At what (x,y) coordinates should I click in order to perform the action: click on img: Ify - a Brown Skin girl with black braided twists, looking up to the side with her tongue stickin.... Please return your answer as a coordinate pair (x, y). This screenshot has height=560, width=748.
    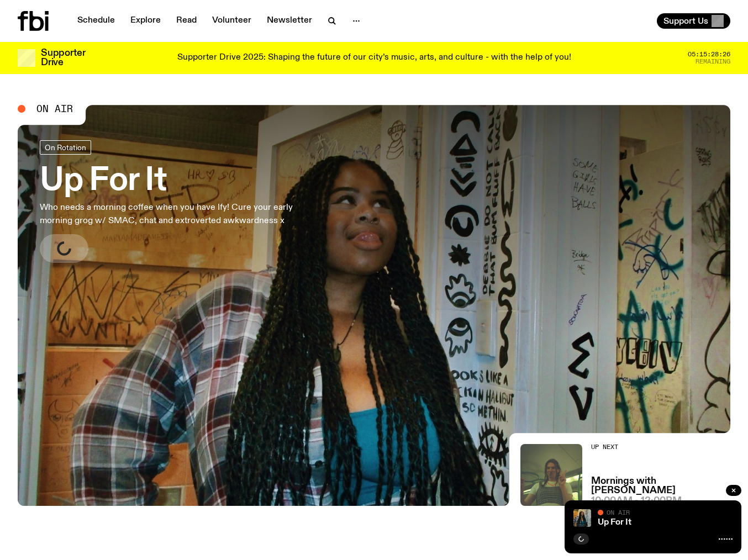
    Looking at the image, I should click on (582, 518).